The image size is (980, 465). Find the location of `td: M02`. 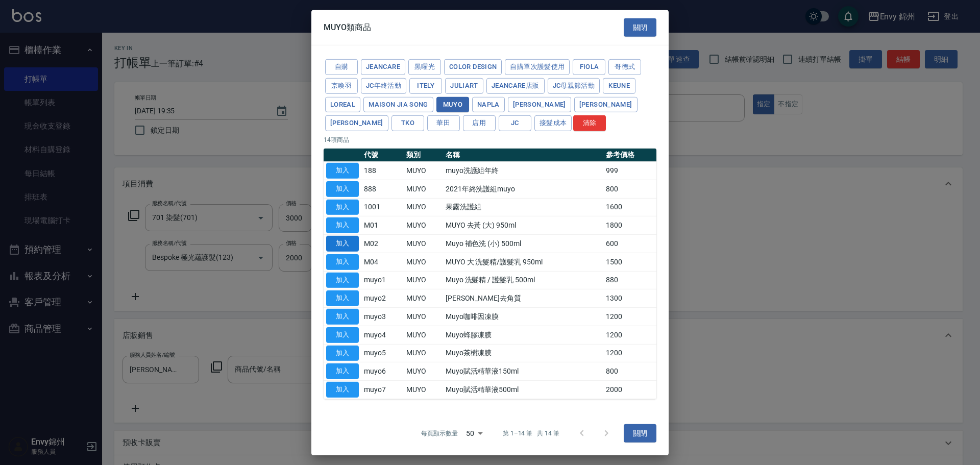

td: M02 is located at coordinates (383, 243).